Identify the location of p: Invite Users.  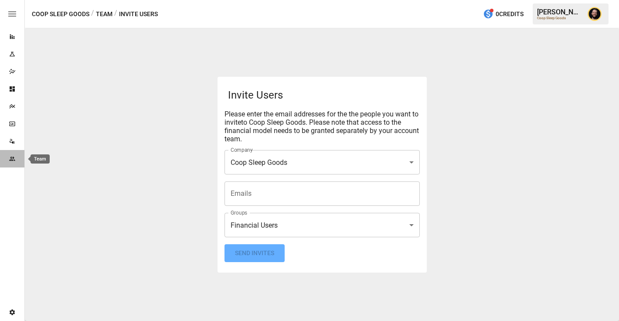
(324, 95).